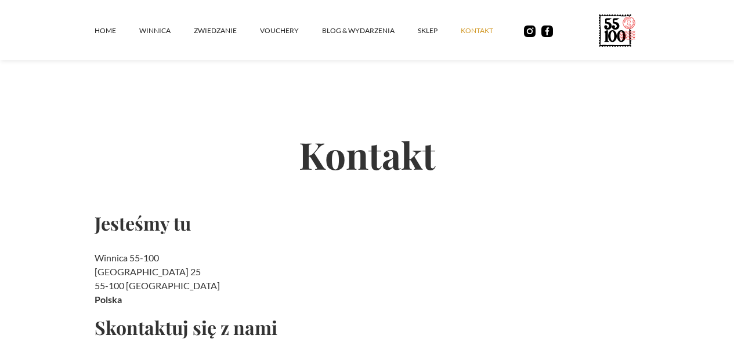 The image size is (734, 339). Describe the element at coordinates (108, 299) in the screenshot. I see `strong: Polska` at that location.